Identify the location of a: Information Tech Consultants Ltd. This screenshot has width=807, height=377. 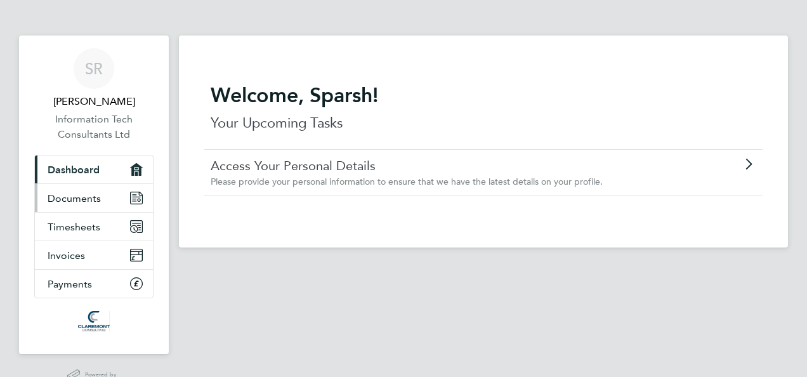
(94, 127).